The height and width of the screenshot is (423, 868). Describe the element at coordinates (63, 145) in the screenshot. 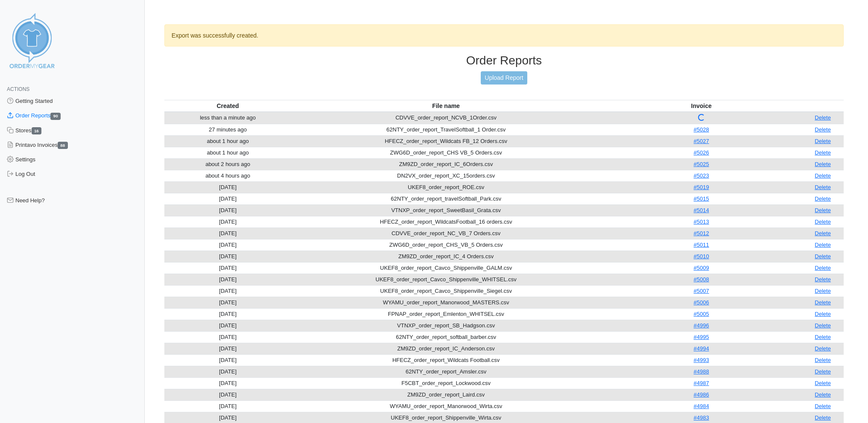

I see `span: 88` at that location.